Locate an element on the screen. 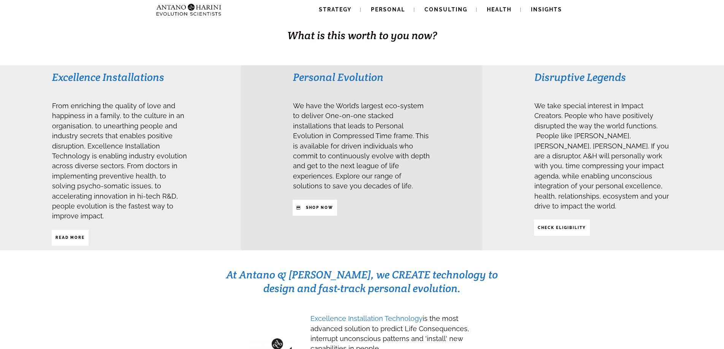  strong: SHop NOW is located at coordinates (319, 207).